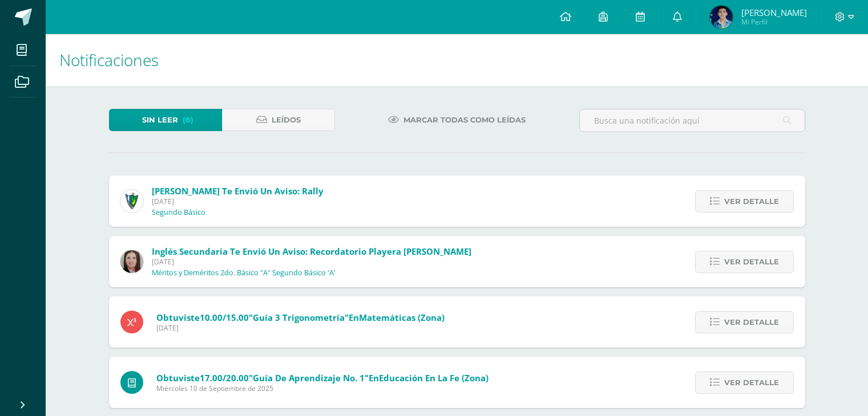 The width and height of the screenshot is (868, 416). I want to click on span: "Guía de Aprendizaje No. 1", so click(309, 378).